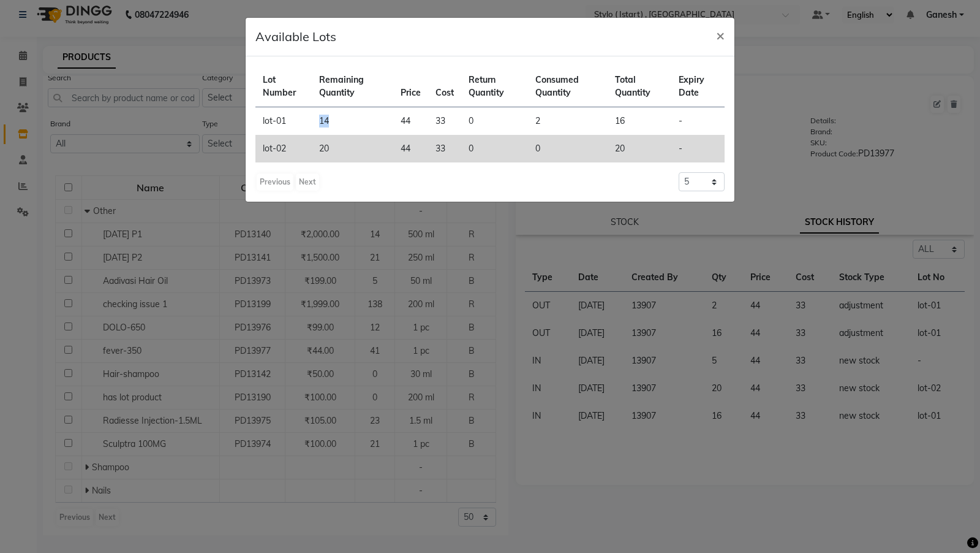  Describe the element at coordinates (284, 121) in the screenshot. I see `td: lot-01` at that location.